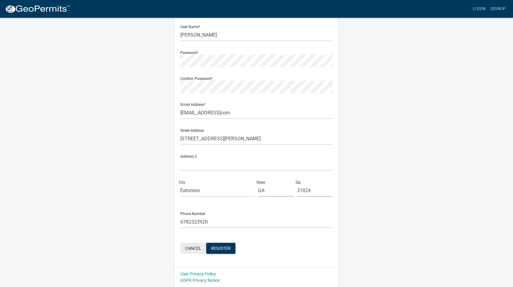  Describe the element at coordinates (198, 274) in the screenshot. I see `a: User Privacy Policy` at that location.